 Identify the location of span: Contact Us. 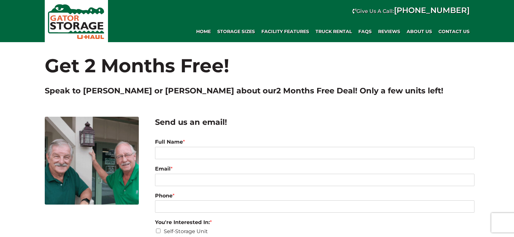
(454, 31).